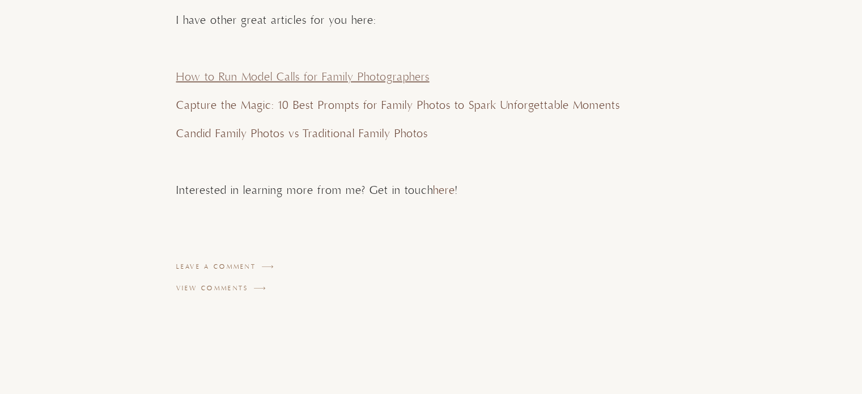 The image size is (862, 394). Describe the element at coordinates (214, 289) in the screenshot. I see `a: View comments` at that location.